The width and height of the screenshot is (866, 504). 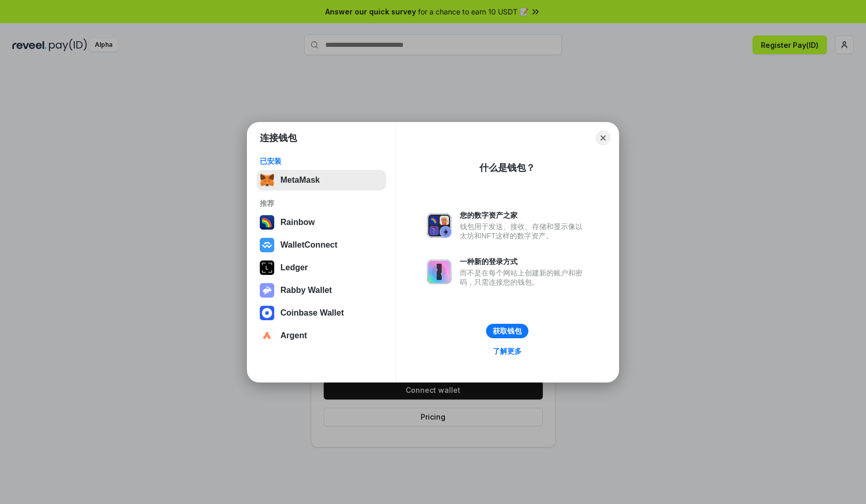 I want to click on a: 了解更多, so click(x=507, y=351).